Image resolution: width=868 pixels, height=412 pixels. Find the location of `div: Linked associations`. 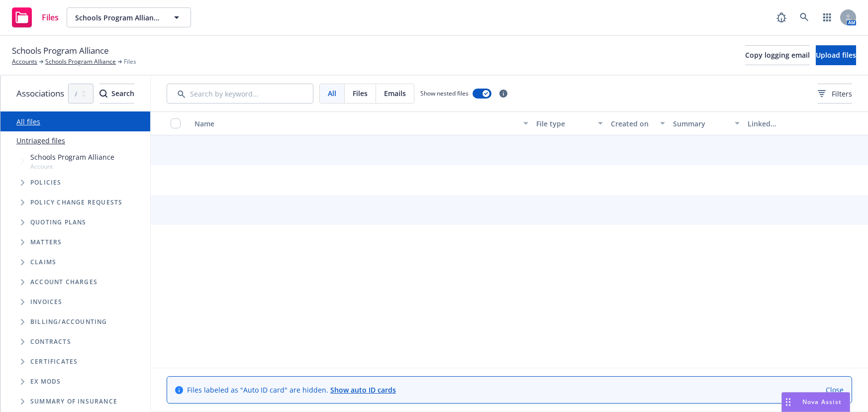

div: Linked associations is located at coordinates (781, 123).